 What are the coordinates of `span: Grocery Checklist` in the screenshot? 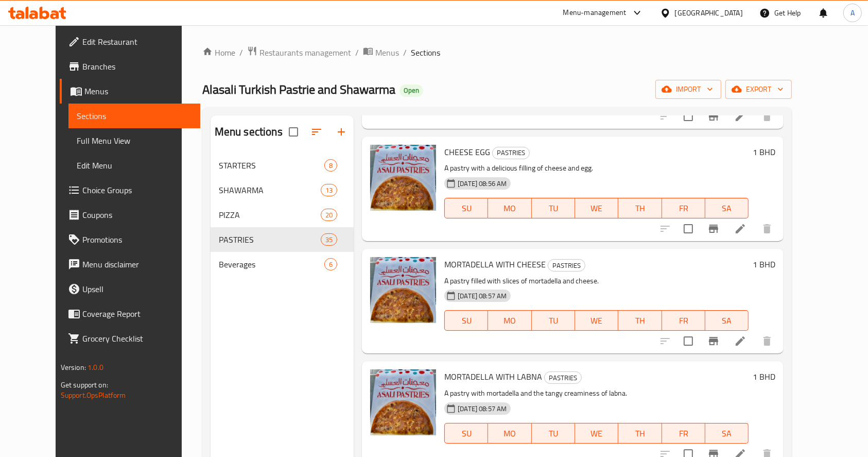 It's located at (137, 339).